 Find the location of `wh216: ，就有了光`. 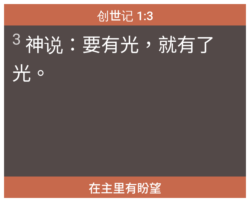

wh216: ，就有了光 is located at coordinates (113, 59).